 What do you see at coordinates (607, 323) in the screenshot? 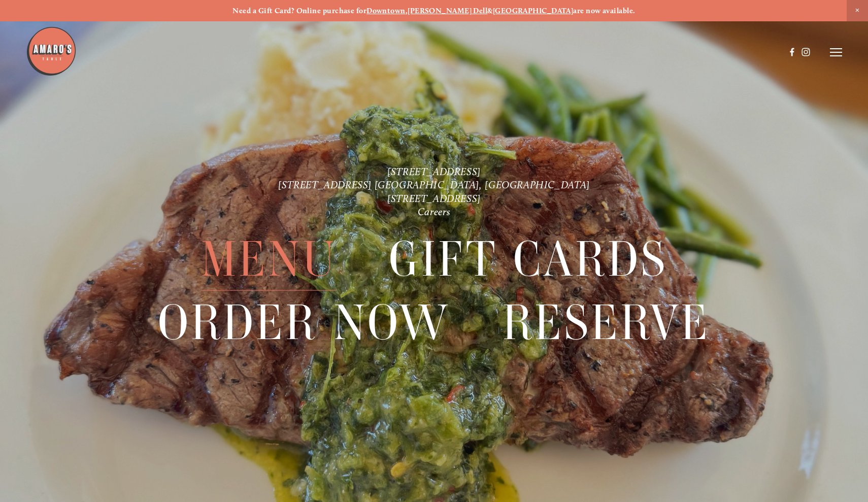
I see `span: Reserve` at bounding box center [607, 323].